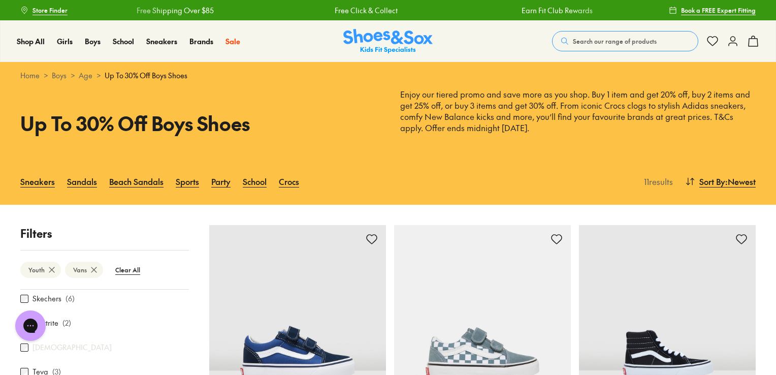  I want to click on button: Sort By:Newest, so click(720, 181).